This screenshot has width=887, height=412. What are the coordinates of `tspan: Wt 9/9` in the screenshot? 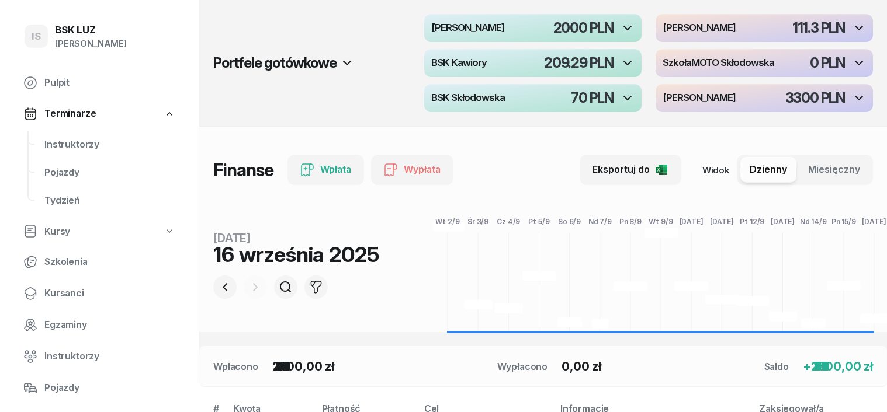 It's located at (661, 221).